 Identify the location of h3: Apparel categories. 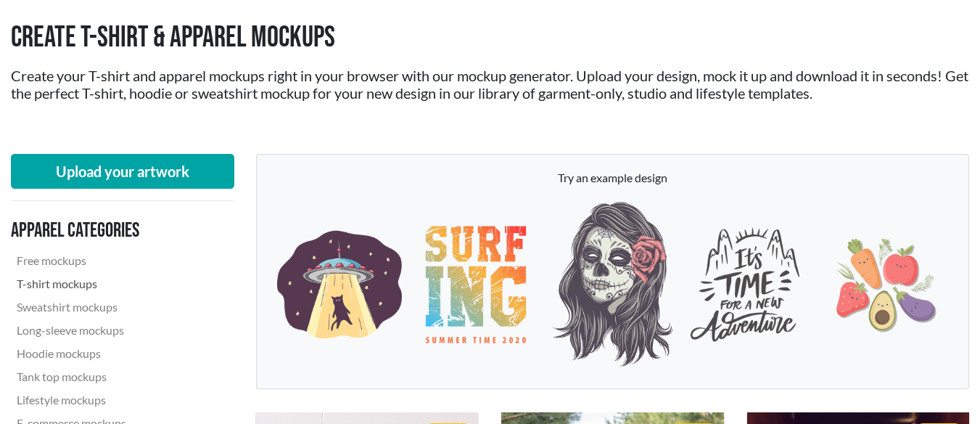
(110, 231).